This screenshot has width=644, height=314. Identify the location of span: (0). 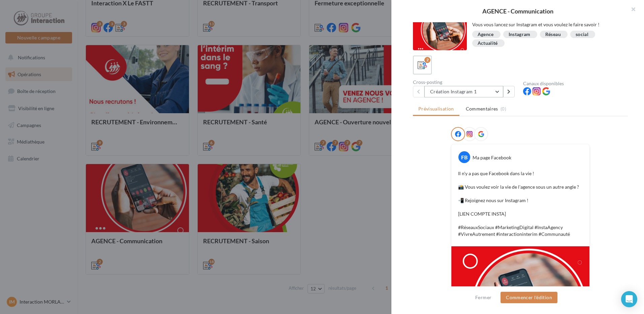
(503, 109).